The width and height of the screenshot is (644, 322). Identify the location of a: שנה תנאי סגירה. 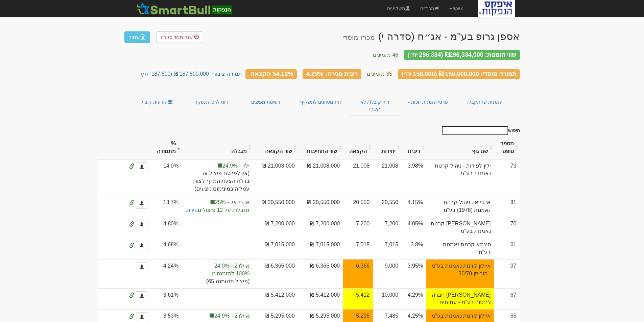
(180, 37).